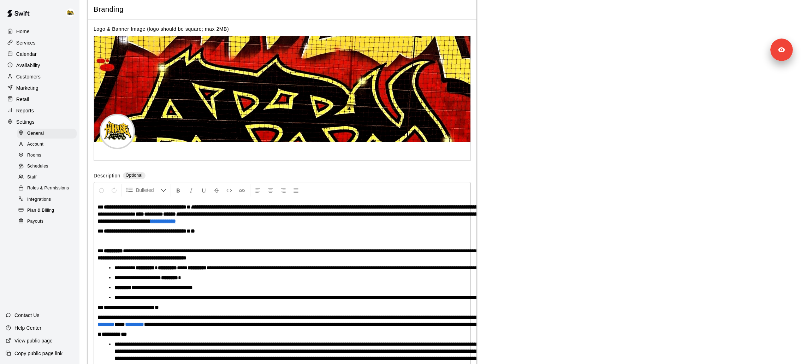 The width and height of the screenshot is (801, 364). I want to click on span: Plan & Billing, so click(41, 210).